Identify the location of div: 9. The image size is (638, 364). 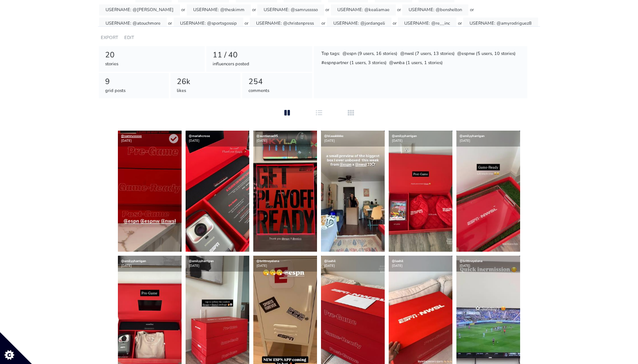
(134, 82).